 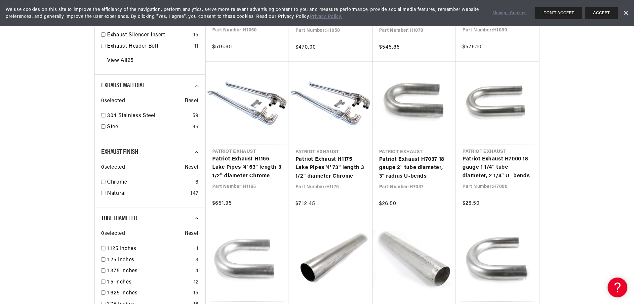 I want to click on a: 1.125 Inches, so click(x=150, y=249).